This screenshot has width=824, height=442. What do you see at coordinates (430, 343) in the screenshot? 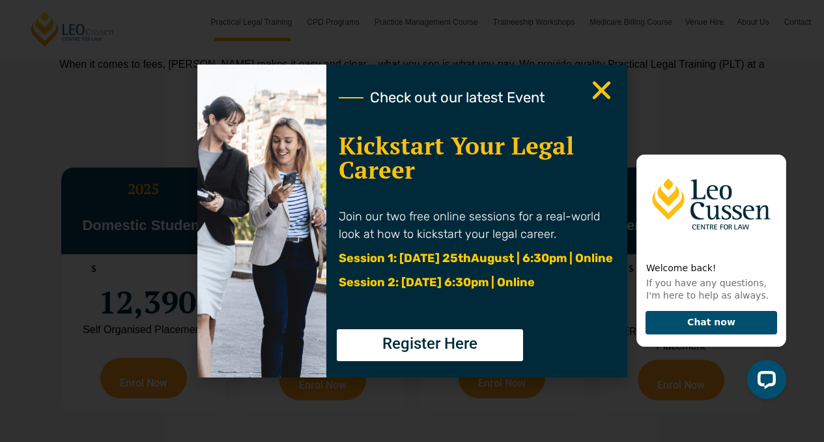
I see `span: Register Here` at bounding box center [430, 343].